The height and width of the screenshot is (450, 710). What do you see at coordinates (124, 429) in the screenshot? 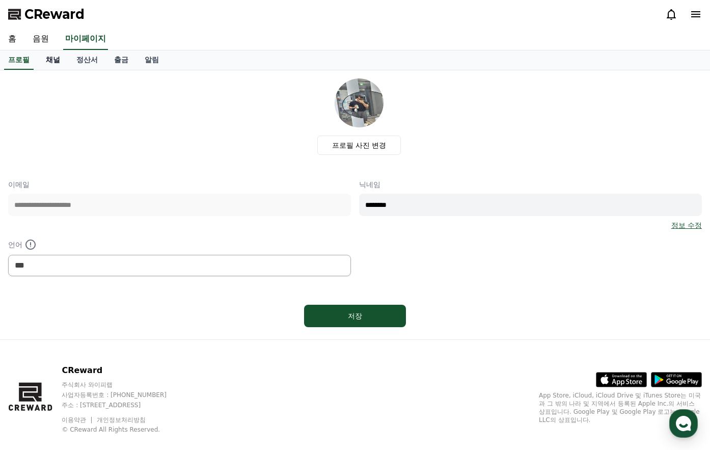
I see `p: © CReward All Rights Reserved.` at bounding box center [124, 429].